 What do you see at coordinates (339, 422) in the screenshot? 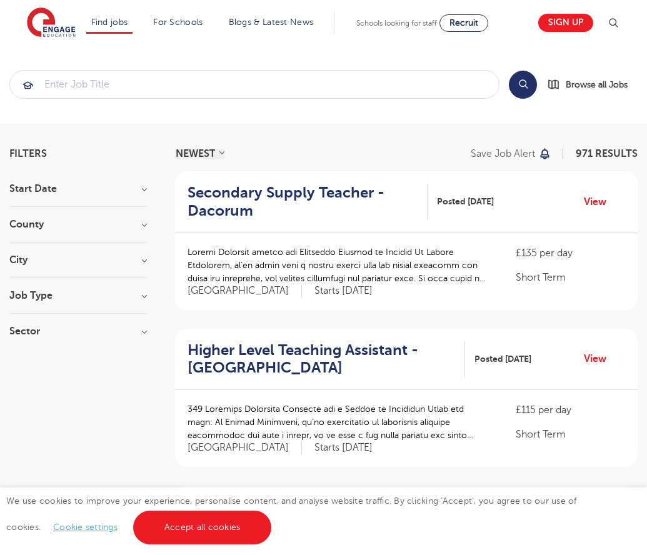
I see `p: 349 Loremips Dolorsita Consecte adi e Seddoe te Incididun Utlab etd magn: Al Enimad Minimveni, qu...` at bounding box center [339, 422].